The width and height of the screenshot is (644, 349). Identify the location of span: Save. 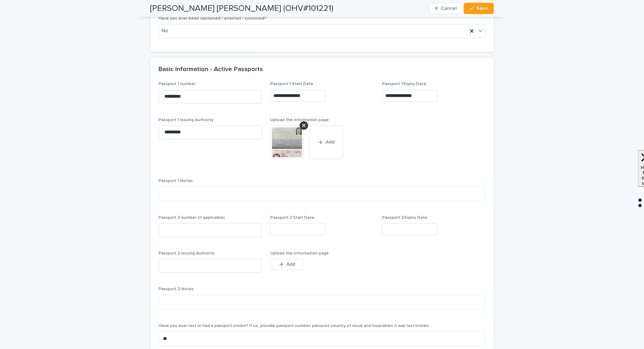
(483, 9).